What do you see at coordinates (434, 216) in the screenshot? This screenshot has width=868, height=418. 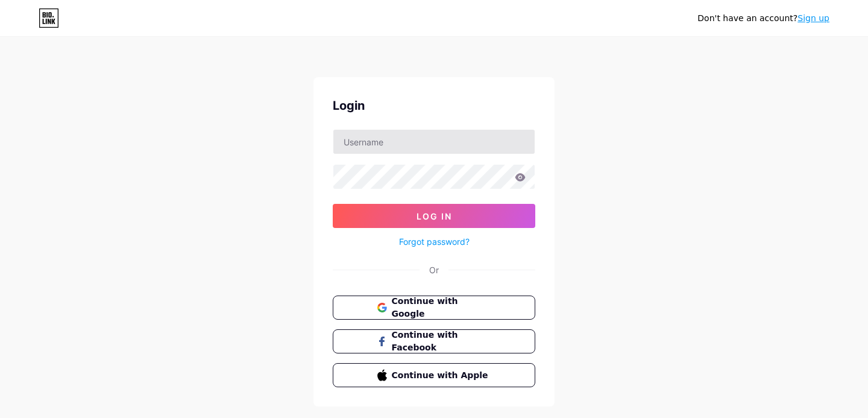 I see `button: Log In` at bounding box center [434, 216].